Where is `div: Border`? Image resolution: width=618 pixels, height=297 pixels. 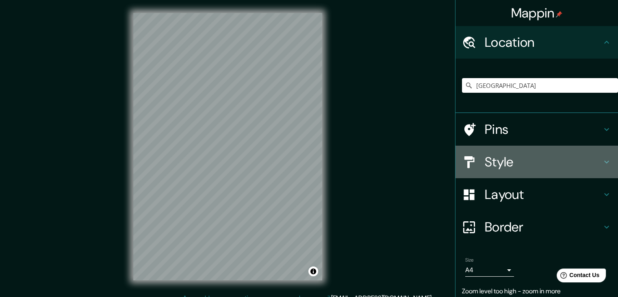 div: Border is located at coordinates (537, 227).